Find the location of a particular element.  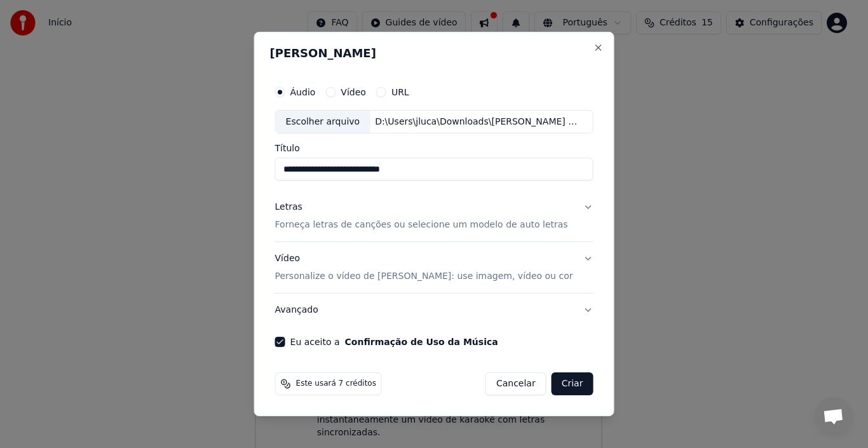

label: Vídeo is located at coordinates (354, 92).